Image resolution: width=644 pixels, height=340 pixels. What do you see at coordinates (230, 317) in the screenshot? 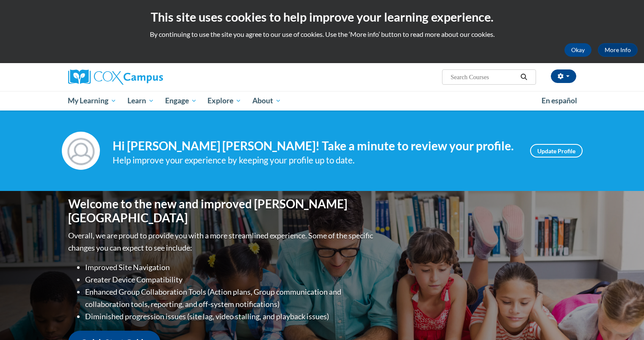
I see `li: Diminished progression issues (site lag, video stalling, and playback issues)` at bounding box center [230, 317].